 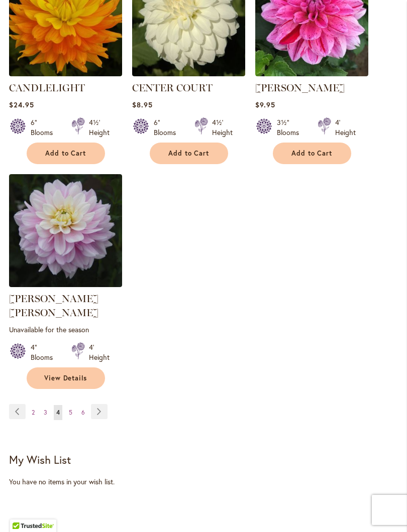 I want to click on span: 3, so click(x=45, y=412).